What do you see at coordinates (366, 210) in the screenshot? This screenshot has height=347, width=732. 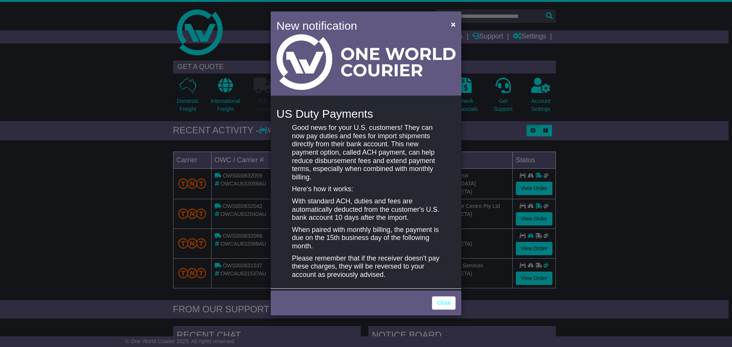 I see `p: With standard ACH, duties and fees are automatically deducted from the customer's U.S. bank accou...` at bounding box center [366, 210].